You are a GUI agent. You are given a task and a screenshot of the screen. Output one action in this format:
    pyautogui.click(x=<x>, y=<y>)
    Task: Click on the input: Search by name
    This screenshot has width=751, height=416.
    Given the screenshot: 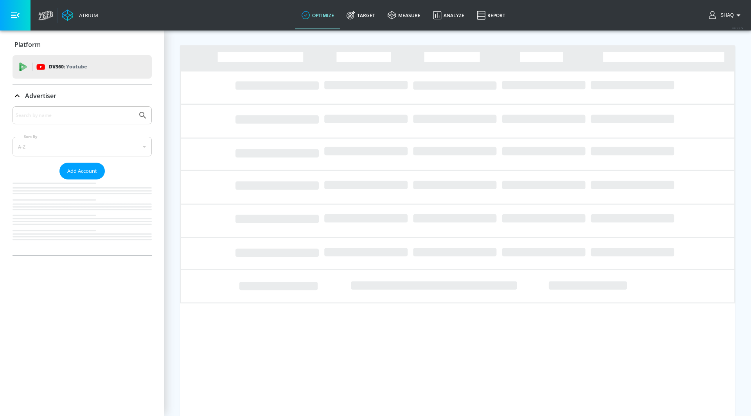 What is the action you would take?
    pyautogui.click(x=75, y=115)
    